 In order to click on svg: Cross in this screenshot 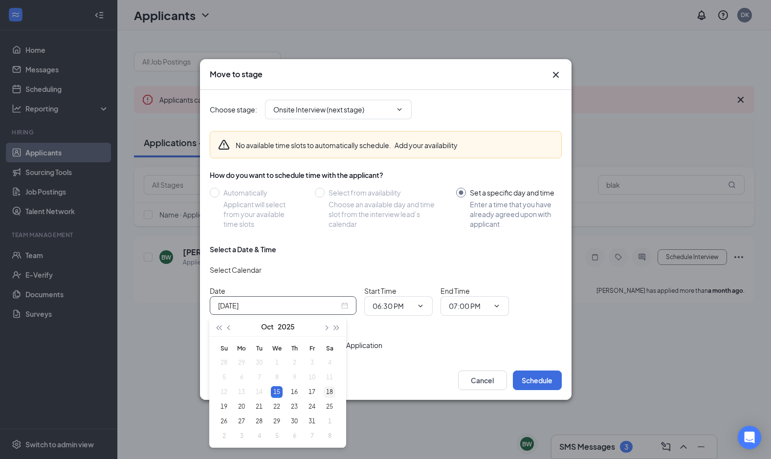, I will do `click(556, 75)`.